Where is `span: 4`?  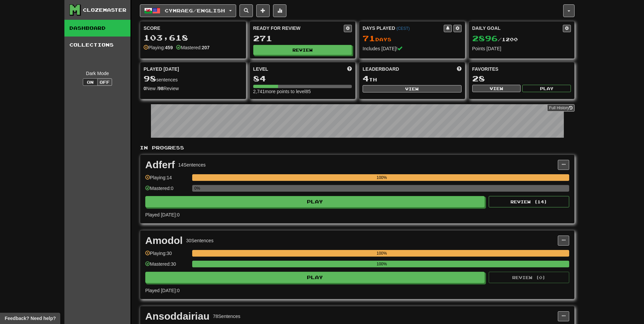 span: 4 is located at coordinates (366, 78).